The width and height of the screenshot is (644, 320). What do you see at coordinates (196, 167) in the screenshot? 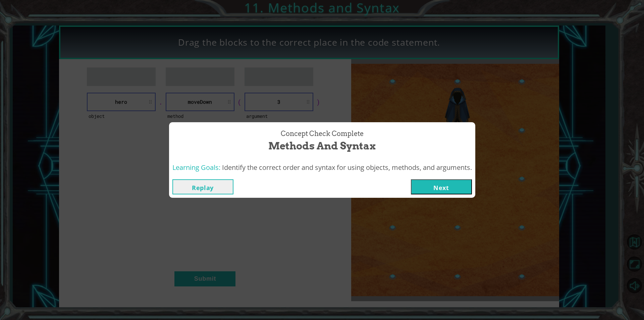
I see `span: Learning Goals:` at bounding box center [196, 167].